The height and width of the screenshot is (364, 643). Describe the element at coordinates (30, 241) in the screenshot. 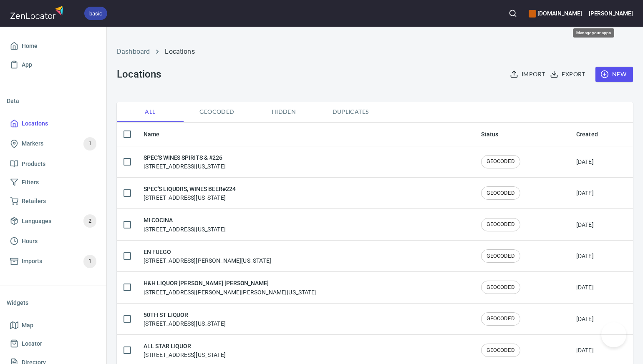

I see `span: Hours` at that location.